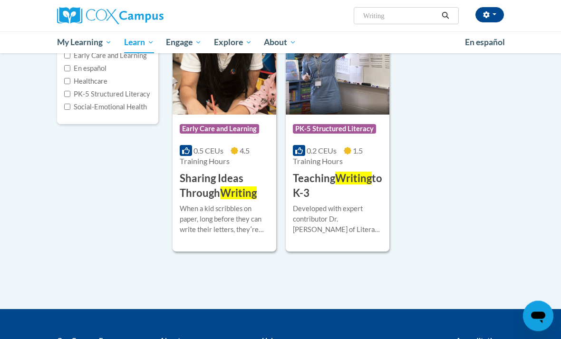  Describe the element at coordinates (485, 42) in the screenshot. I see `span: En español` at that location.